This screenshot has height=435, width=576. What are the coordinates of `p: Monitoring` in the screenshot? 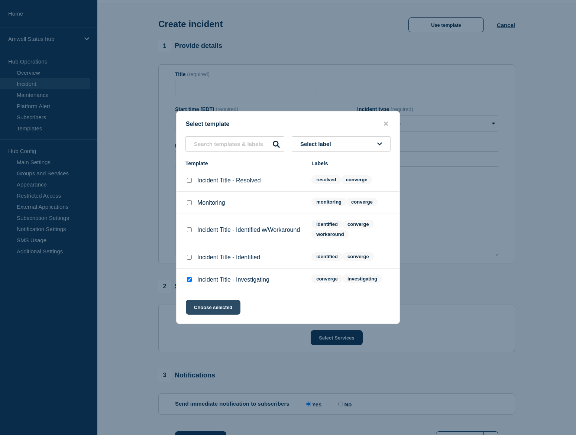 It's located at (211, 203).